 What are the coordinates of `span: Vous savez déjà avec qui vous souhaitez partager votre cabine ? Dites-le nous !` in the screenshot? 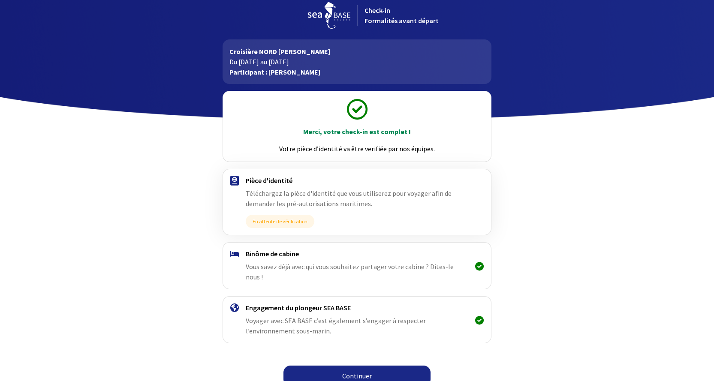 It's located at (349, 272).